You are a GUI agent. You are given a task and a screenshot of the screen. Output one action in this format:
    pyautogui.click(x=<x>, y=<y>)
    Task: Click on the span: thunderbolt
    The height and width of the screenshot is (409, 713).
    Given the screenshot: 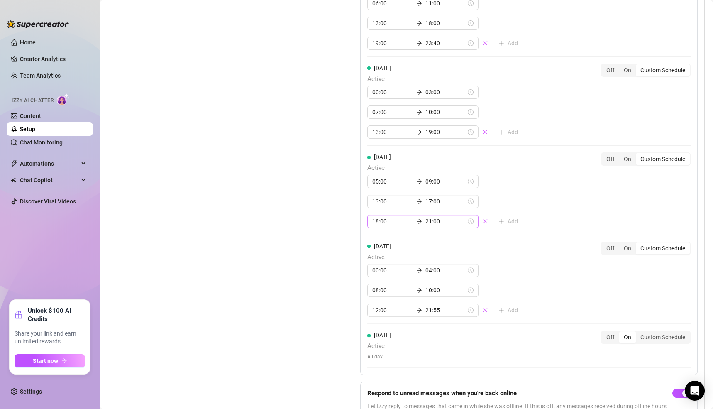 What is the action you would take?
    pyautogui.click(x=14, y=163)
    